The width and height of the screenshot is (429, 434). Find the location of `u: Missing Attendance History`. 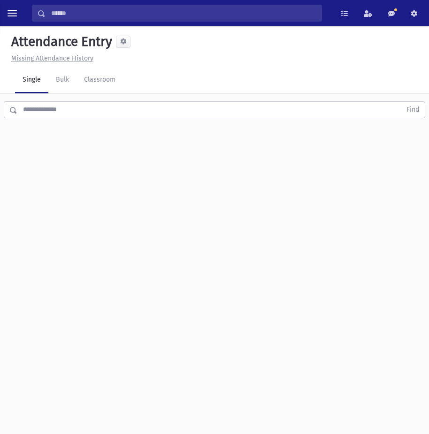

u: Missing Attendance History is located at coordinates (52, 58).